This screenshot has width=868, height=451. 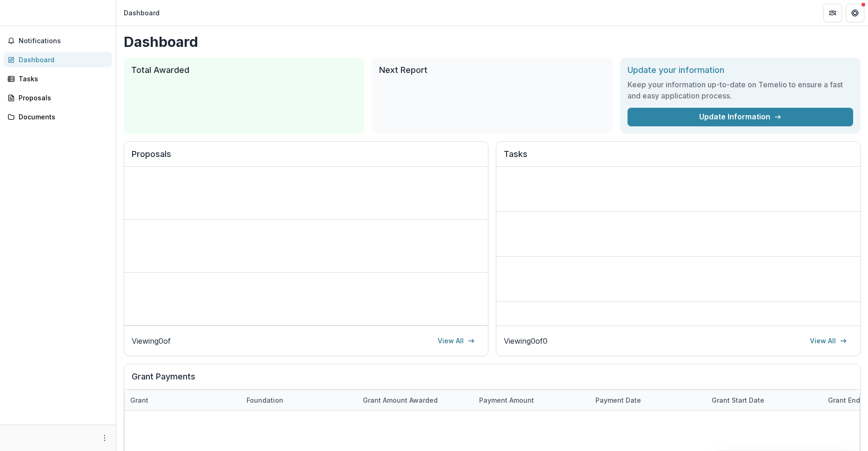 What do you see at coordinates (492, 70) in the screenshot?
I see `h2: Next Report` at bounding box center [492, 70].